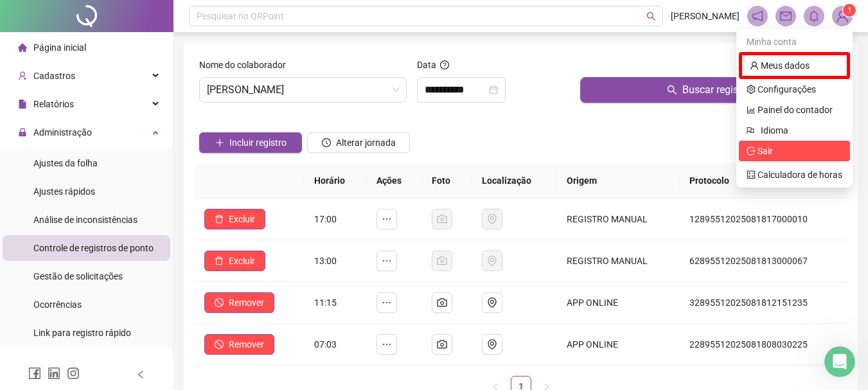  Describe the element at coordinates (763, 219) in the screenshot. I see `td: 12895512025081817000010` at that location.